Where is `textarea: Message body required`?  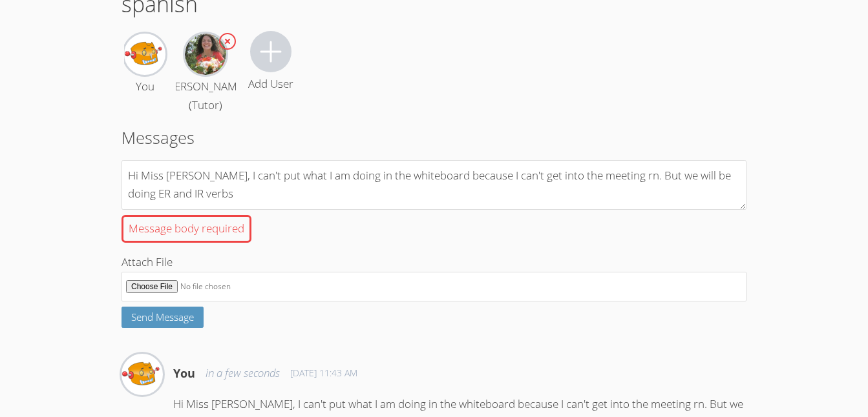
textarea: Message body required is located at coordinates (434, 185).